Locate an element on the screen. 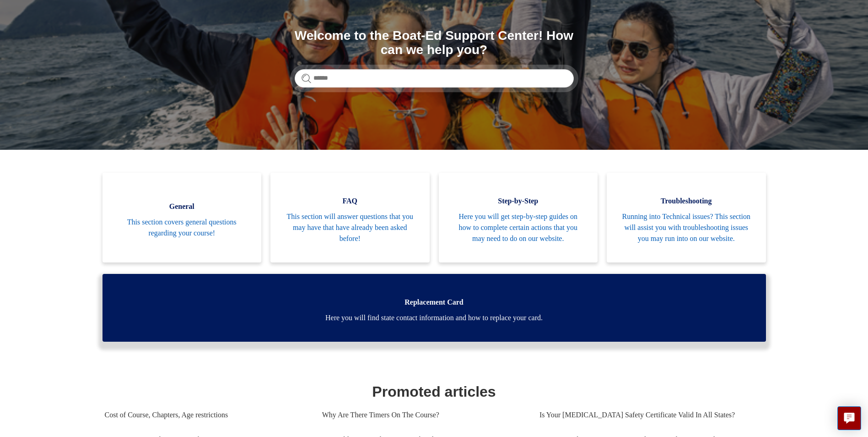 The height and width of the screenshot is (437, 868). a: Step-by-Step Here you will get step-by-step guides on how to complete certain actions that you ma... is located at coordinates (518, 217).